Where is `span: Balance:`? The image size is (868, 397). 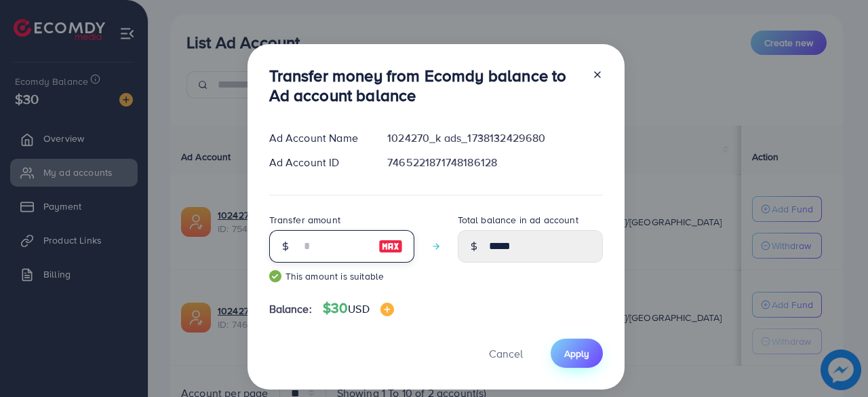 span: Balance: is located at coordinates (290, 309).